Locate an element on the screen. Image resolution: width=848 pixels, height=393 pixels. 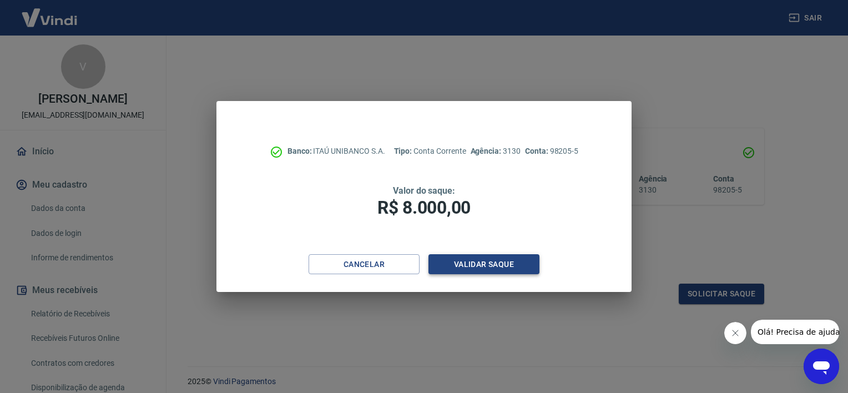
span: R$ 8.000,00 is located at coordinates (424, 208).